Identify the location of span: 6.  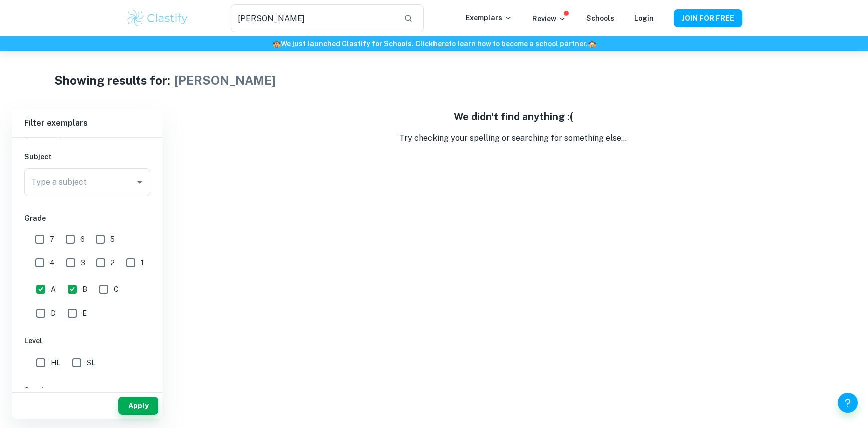
(82, 239).